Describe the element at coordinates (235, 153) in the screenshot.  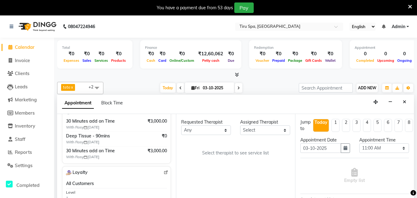
I see `span: Select therapist to see service list` at that location.